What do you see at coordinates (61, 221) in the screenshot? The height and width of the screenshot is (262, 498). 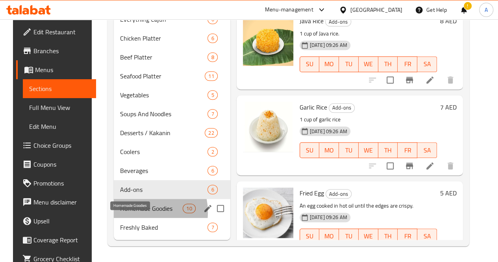 I see `span: Upsell` at bounding box center [61, 221].